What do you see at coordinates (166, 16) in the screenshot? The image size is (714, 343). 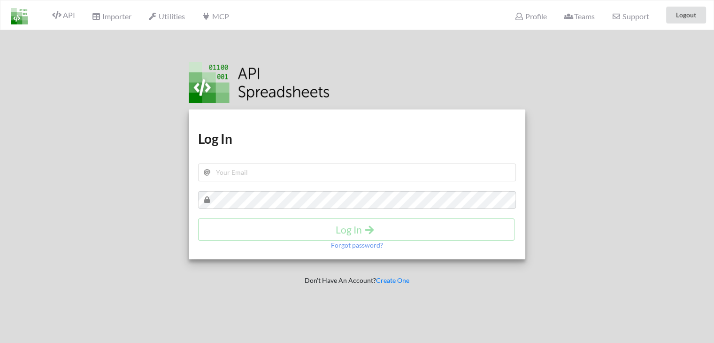 I see `span: Utilities` at bounding box center [166, 16].